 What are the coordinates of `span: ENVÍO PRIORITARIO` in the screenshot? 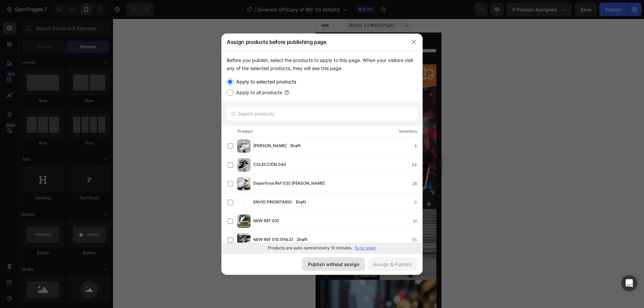 It's located at (273, 202).